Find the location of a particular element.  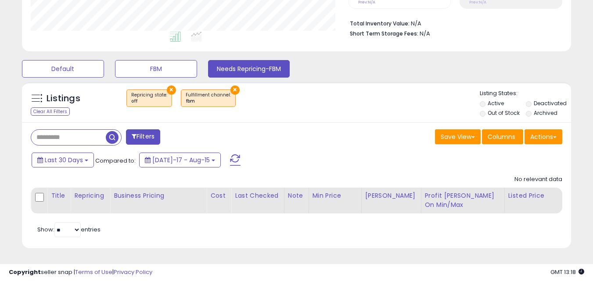

button: Actions is located at coordinates (543, 137).